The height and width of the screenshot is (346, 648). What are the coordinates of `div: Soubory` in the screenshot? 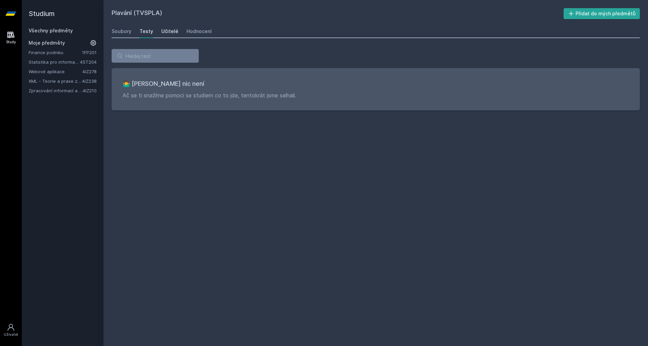 It's located at (121, 31).